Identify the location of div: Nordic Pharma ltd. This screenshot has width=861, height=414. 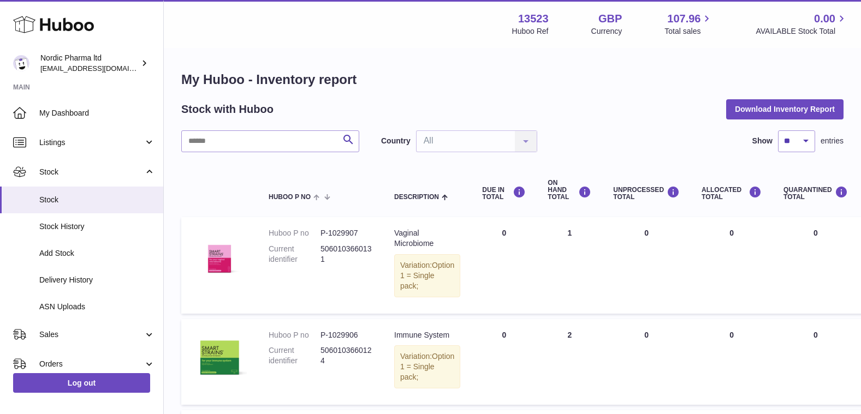
(89, 63).